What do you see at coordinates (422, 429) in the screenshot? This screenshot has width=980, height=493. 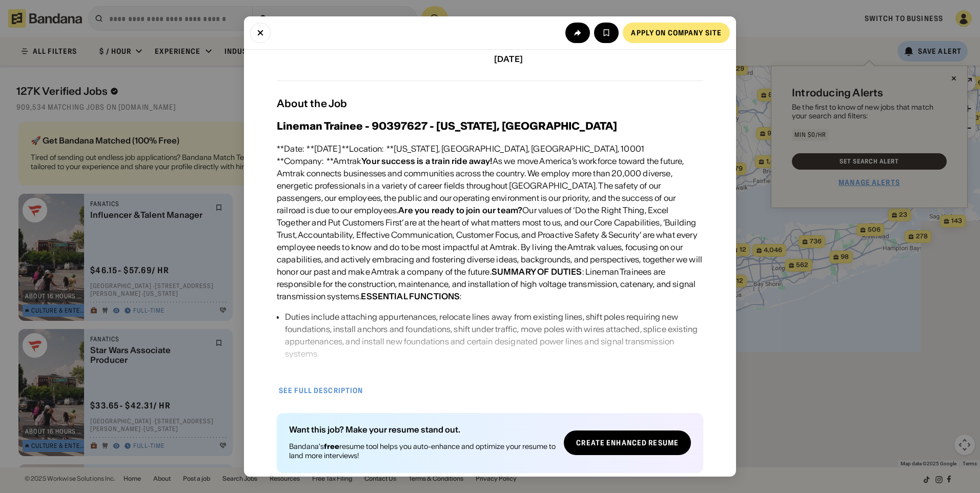 I see `div: Want this job? Make your resume stand out.` at bounding box center [422, 429].